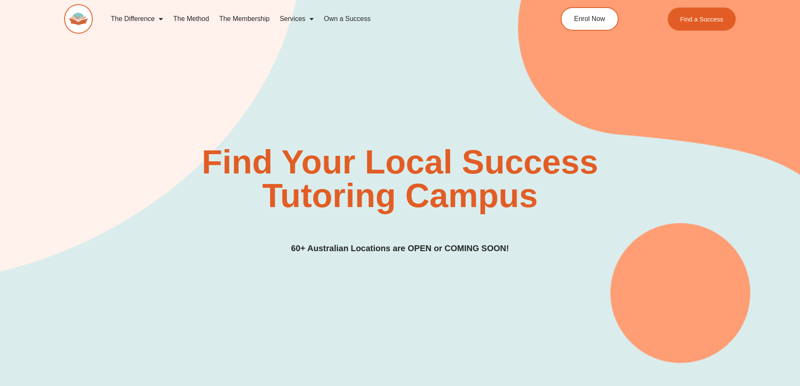 The width and height of the screenshot is (800, 386). What do you see at coordinates (314, 19) in the screenshot?
I see `nav: Menu` at bounding box center [314, 19].